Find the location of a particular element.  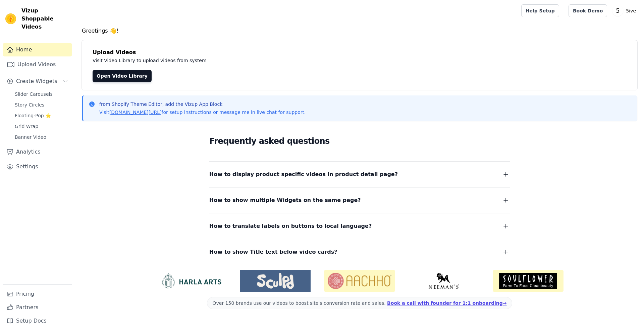

span: Floating-Pop ⭐ is located at coordinates (33, 115).